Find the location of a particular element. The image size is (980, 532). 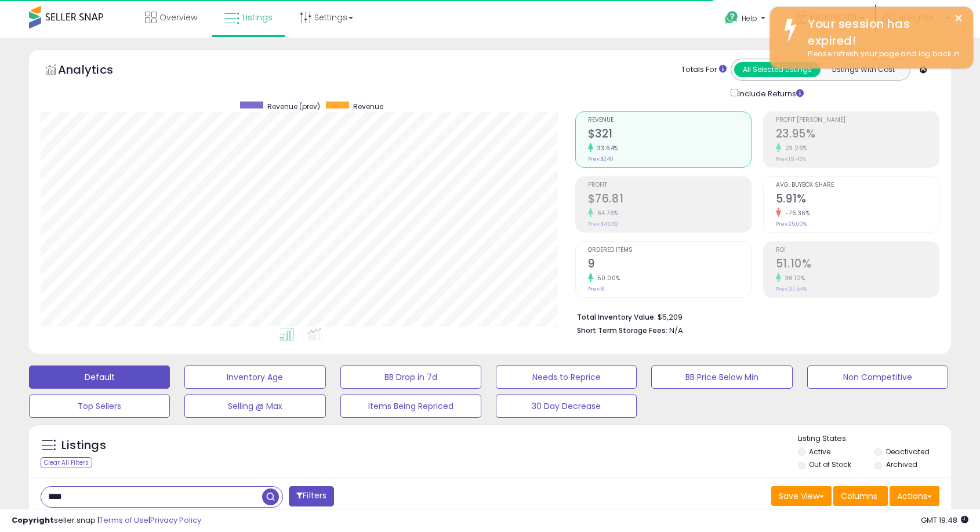

span: Overview is located at coordinates (178, 17).